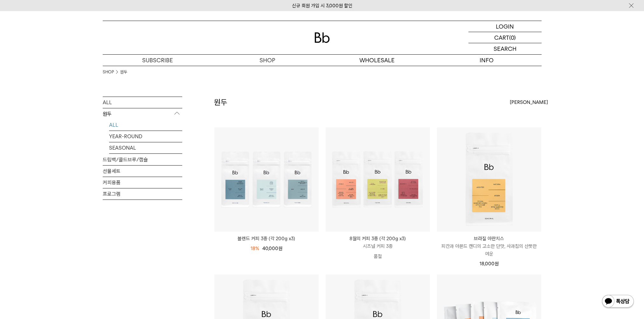  What do you see at coordinates (146, 148) in the screenshot?
I see `a: SEASONAL` at bounding box center [146, 148].